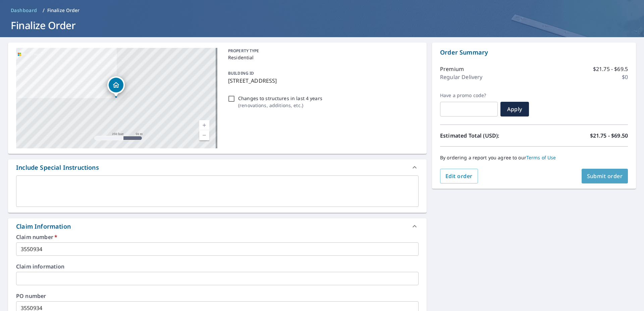 This screenshot has height=311, width=644. What do you see at coordinates (534, 52) in the screenshot?
I see `p: Order Summary` at bounding box center [534, 52].